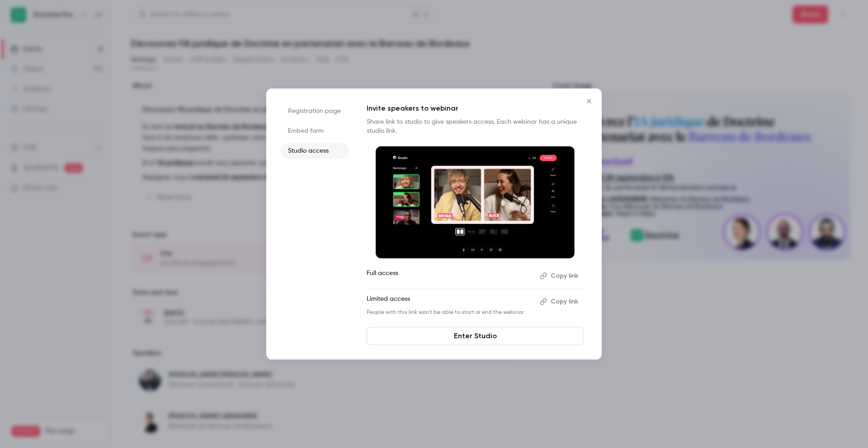 The height and width of the screenshot is (448, 868). What do you see at coordinates (475, 336) in the screenshot?
I see `a: Enter Studio` at bounding box center [475, 336].